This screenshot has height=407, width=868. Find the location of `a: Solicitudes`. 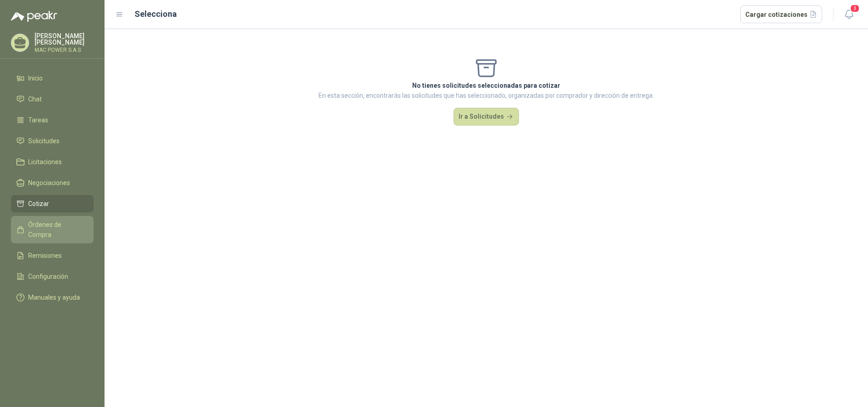

a: Solicitudes is located at coordinates (52, 141).